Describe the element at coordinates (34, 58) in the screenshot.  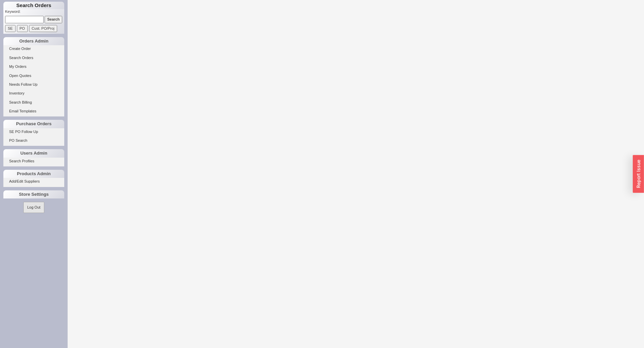
I see `a: Search Orders` at that location.